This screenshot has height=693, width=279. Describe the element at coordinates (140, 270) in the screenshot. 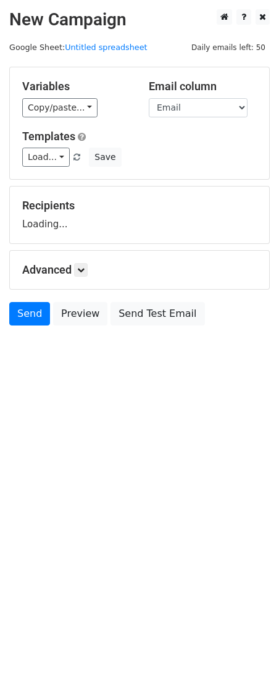

I see `h5: Advanced` at that location.